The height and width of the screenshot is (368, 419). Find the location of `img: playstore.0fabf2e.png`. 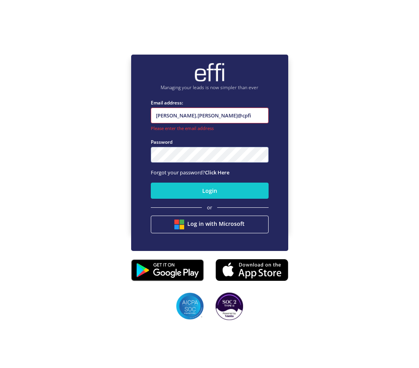

img: playstore.0fabf2e.png is located at coordinates (167, 270).